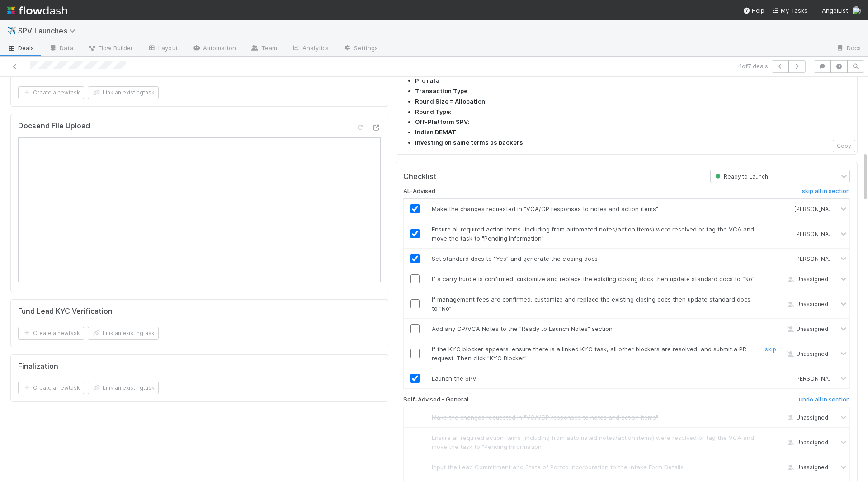 Image resolution: width=868 pixels, height=481 pixels. I want to click on h6: Self-Advised - General, so click(436, 400).